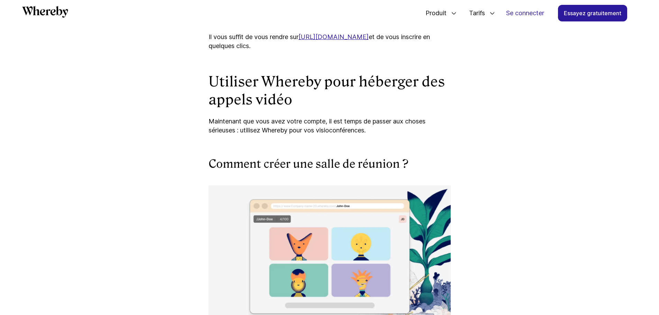  Describe the element at coordinates (45, 12) in the screenshot. I see `svg: Par lequel` at that location.